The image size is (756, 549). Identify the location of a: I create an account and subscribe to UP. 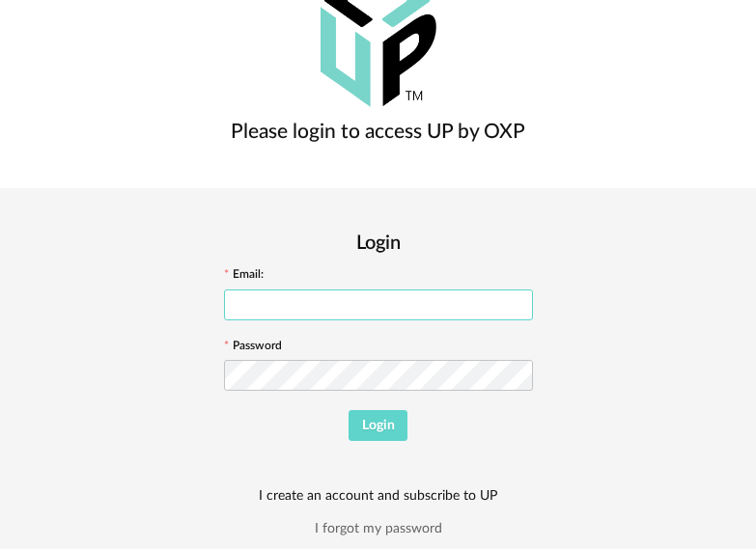
(378, 497).